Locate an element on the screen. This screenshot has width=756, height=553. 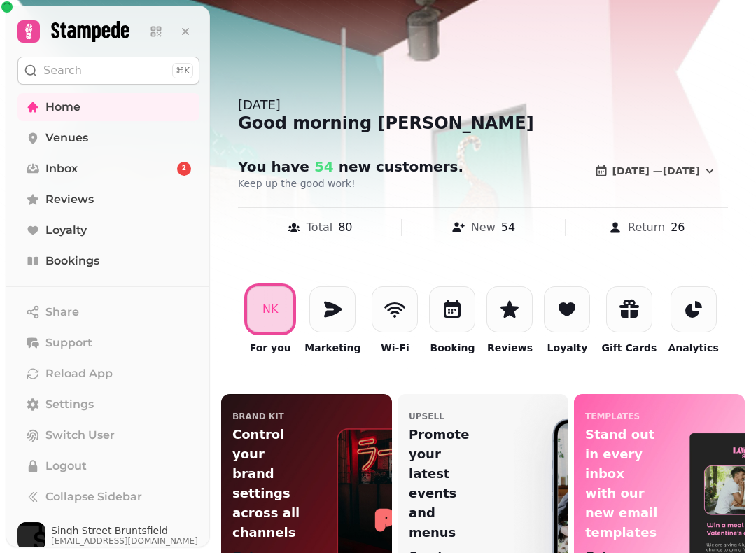
a: Settings is located at coordinates (108, 405).